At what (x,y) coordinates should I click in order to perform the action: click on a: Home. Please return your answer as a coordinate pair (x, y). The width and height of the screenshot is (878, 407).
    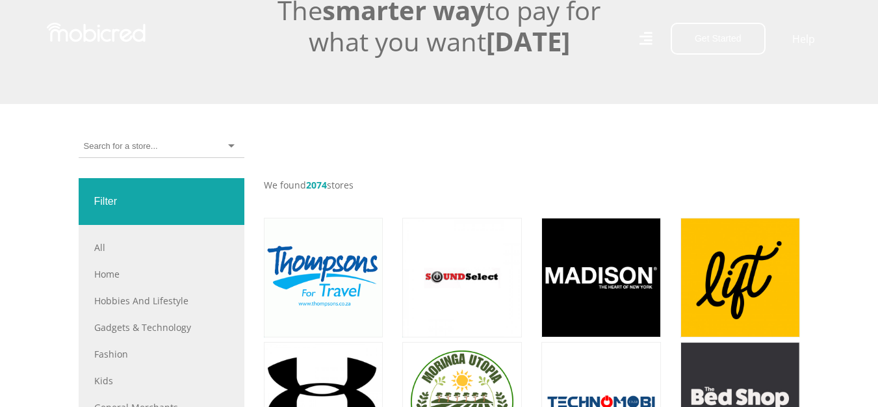
    Looking at the image, I should click on (161, 274).